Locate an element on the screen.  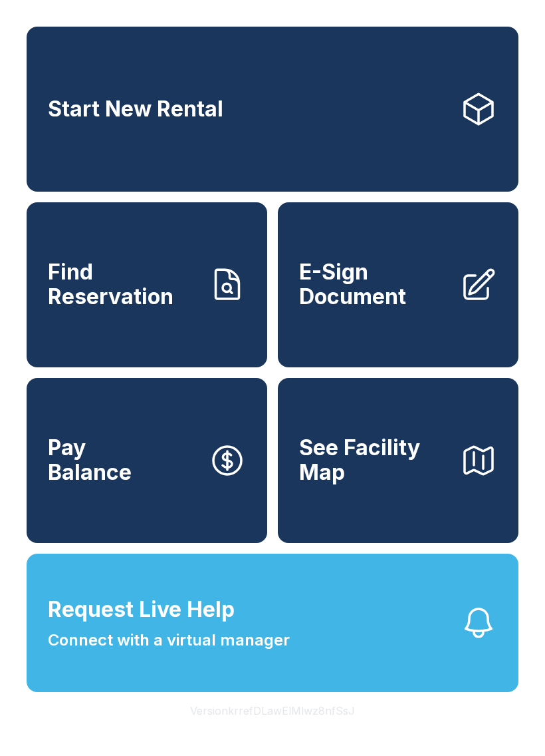
button: VersionkrrefDLawElMlwz8nfSsJ is located at coordinates (273, 711).